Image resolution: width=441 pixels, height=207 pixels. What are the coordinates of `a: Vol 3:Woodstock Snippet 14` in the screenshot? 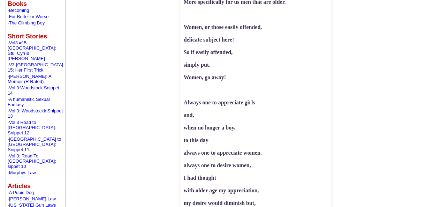 It's located at (33, 90).